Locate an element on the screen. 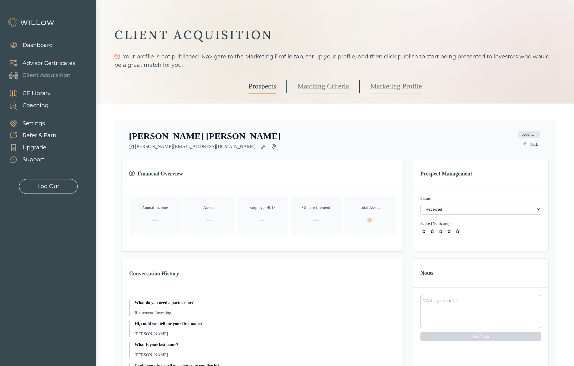 This screenshot has width=574, height=366. p: Other retirement is located at coordinates (316, 208).